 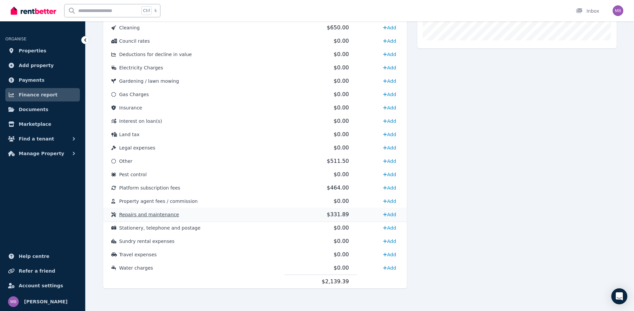 I want to click on span: Gas Charges, so click(x=134, y=95).